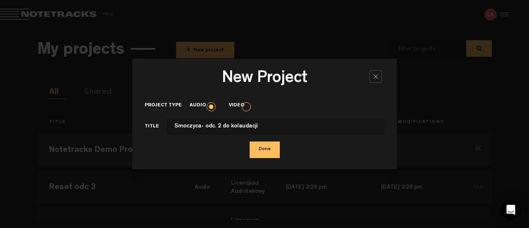 The width and height of the screenshot is (529, 228). What do you see at coordinates (511, 210) in the screenshot?
I see `div: Open Intercom Messenger` at bounding box center [511, 210].